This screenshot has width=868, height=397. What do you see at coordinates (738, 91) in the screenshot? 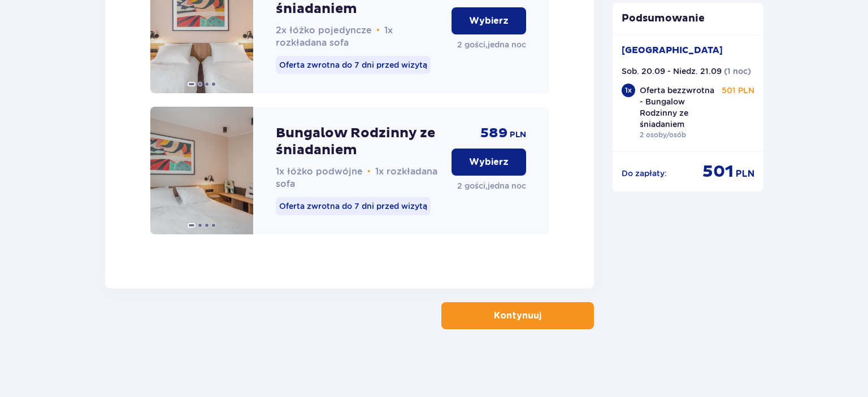
I see `p: 501 PLN` at bounding box center [738, 91].